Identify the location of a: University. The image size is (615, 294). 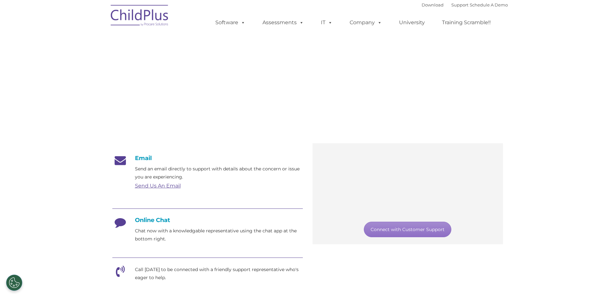
(412, 23).